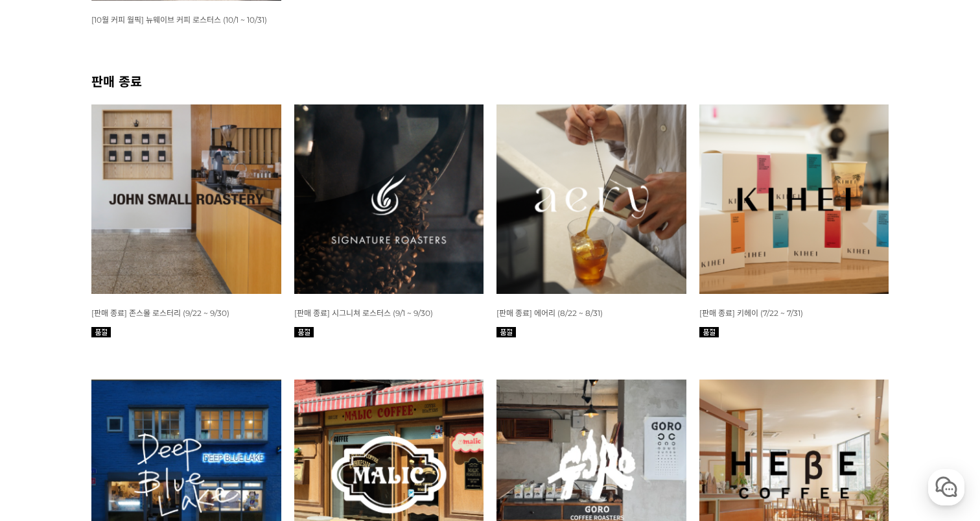 The height and width of the screenshot is (521, 980). What do you see at coordinates (127, 427) in the screenshot?
I see `a: 대화` at bounding box center [127, 427].